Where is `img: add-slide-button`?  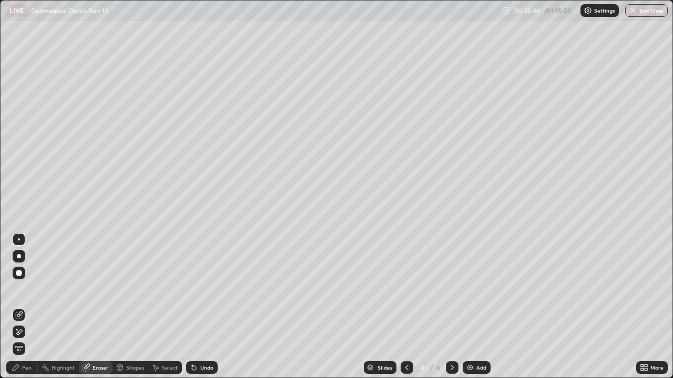
img: add-slide-button is located at coordinates (470, 368).